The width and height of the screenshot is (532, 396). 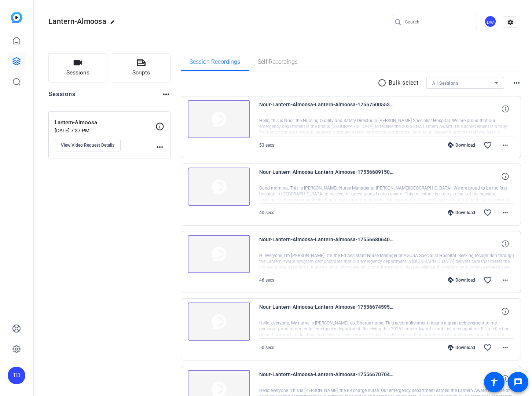 What do you see at coordinates (88, 145) in the screenshot?
I see `button: View Video Request Details` at bounding box center [88, 145].